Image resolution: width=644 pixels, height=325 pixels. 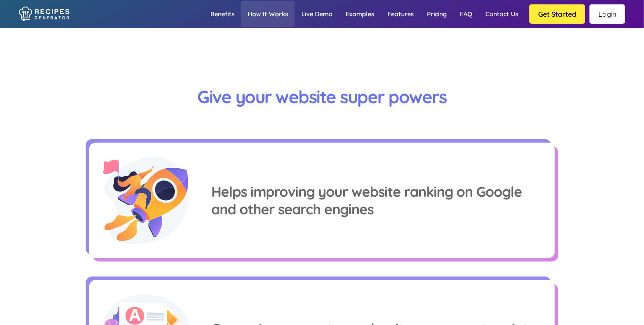 I want to click on a: Features, so click(x=401, y=14).